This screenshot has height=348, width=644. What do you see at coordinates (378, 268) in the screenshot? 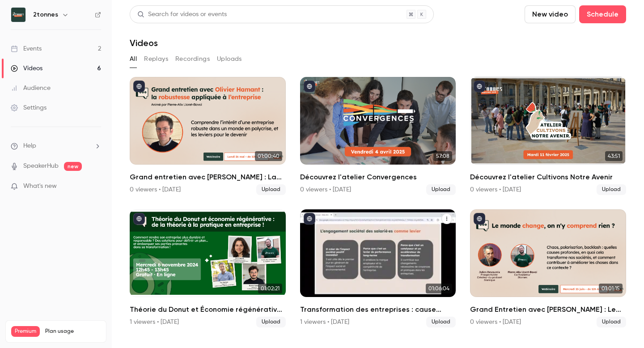
I see `a: 01:06:04Transformation des entreprises : cause perdue ou opportunité de réinvention ?1 viewers • ...` at bounding box center [378, 268].